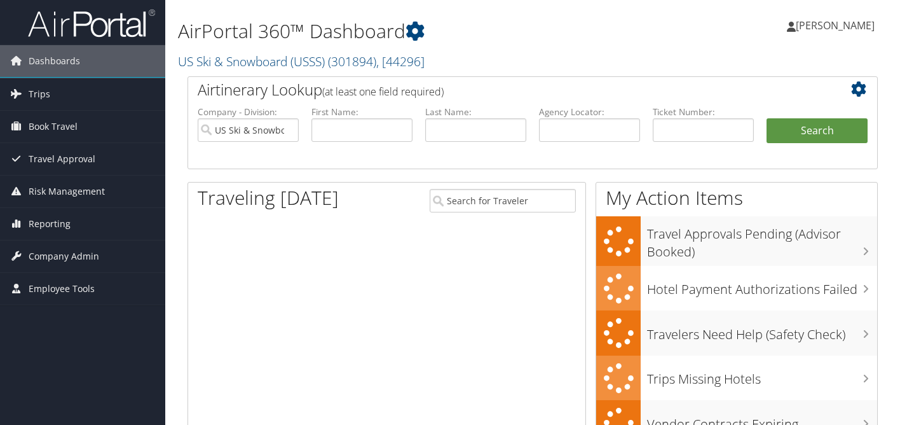  What do you see at coordinates (762, 286) in the screenshot?
I see `h3: Hotel Payment Authorizations Failed` at bounding box center [762, 286].